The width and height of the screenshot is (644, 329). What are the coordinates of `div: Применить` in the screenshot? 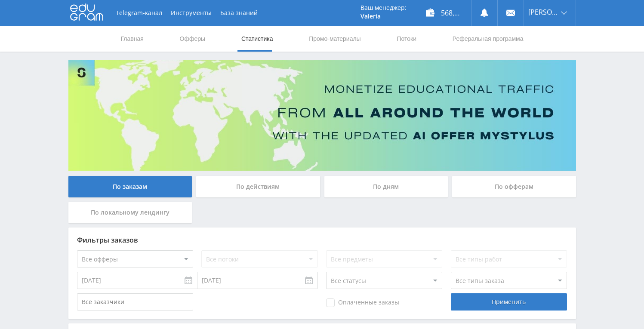 It's located at (509, 302).